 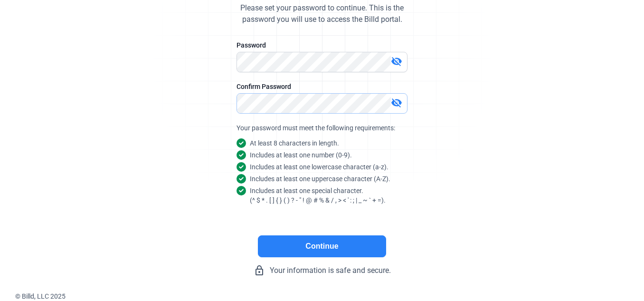 I want to click on snap: Includes at least one number (0-9)., so click(x=301, y=155).